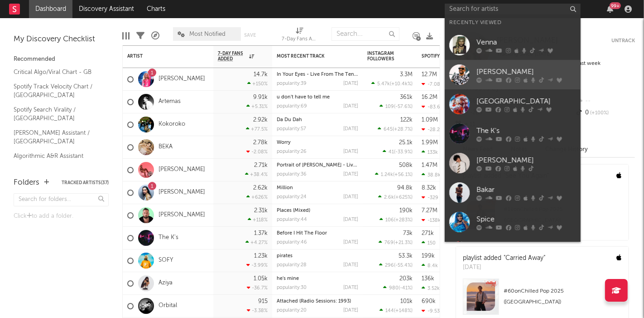 Image resolution: width=644 pixels, height=318 pixels. What do you see at coordinates (292, 151) in the screenshot?
I see `div: popularity: 26` at bounding box center [292, 151].